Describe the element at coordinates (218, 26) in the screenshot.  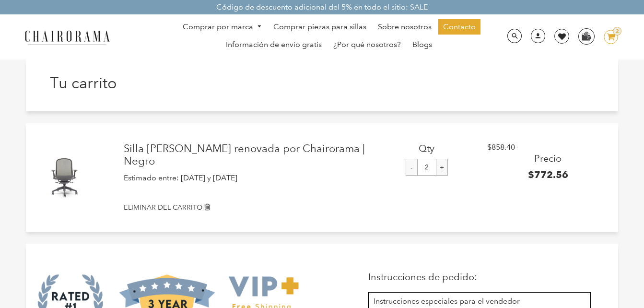
I see `font: Comprar por marca` at that location.